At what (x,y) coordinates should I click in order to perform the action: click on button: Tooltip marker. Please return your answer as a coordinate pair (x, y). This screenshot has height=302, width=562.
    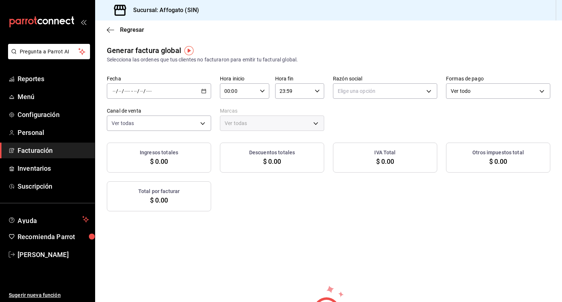
    Looking at the image, I should click on (189, 50).